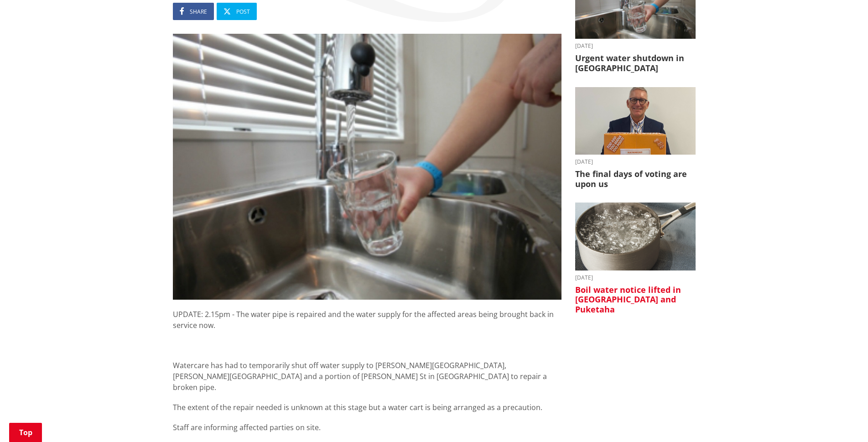 This screenshot has height=442, width=868. What do you see at coordinates (25, 432) in the screenshot?
I see `a: Top` at bounding box center [25, 432].